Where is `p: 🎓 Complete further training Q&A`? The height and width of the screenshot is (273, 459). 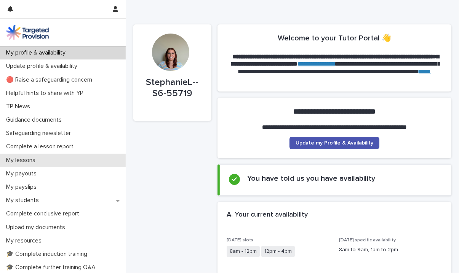
p: 🎓 Complete further training Q&A is located at coordinates (52, 267).